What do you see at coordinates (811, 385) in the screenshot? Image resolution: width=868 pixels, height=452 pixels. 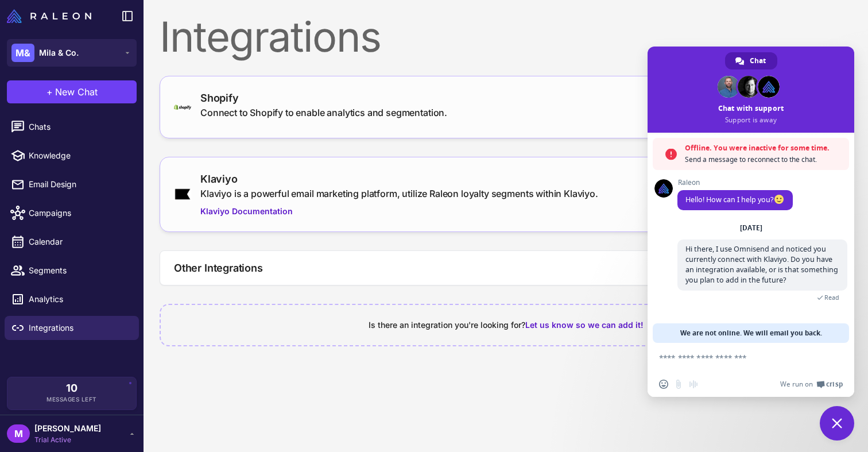 I see `a: We run onCrisp` at bounding box center [811, 385].